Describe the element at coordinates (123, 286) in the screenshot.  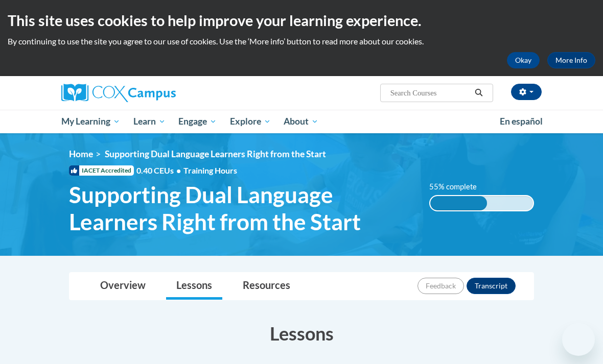
I see `a: Overview` at that location.